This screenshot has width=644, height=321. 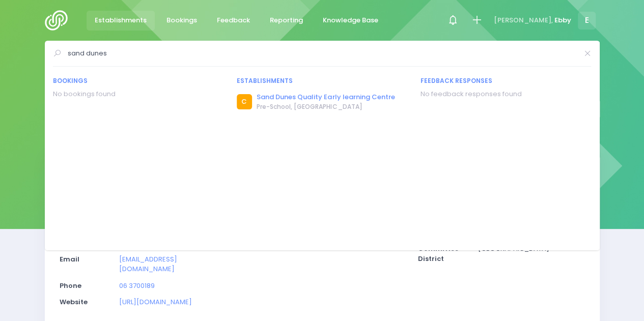 What do you see at coordinates (325, 97) in the screenshot?
I see `a: Sand Dunes Quality Early learning Centre` at bounding box center [325, 97].